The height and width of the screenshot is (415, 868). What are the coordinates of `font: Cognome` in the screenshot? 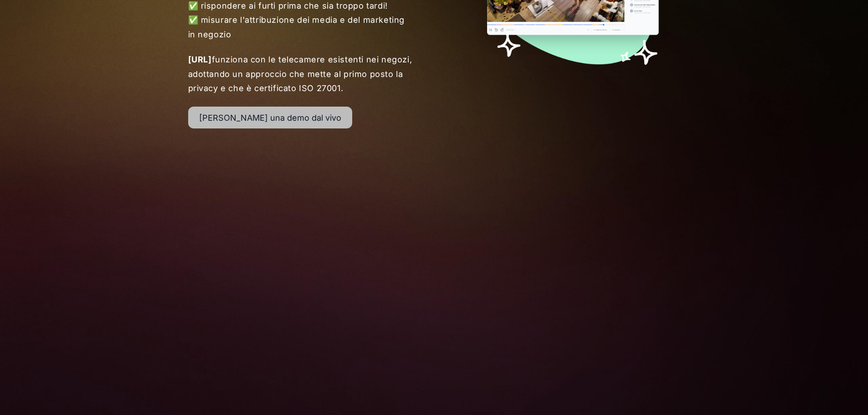 It's located at (260, 42).